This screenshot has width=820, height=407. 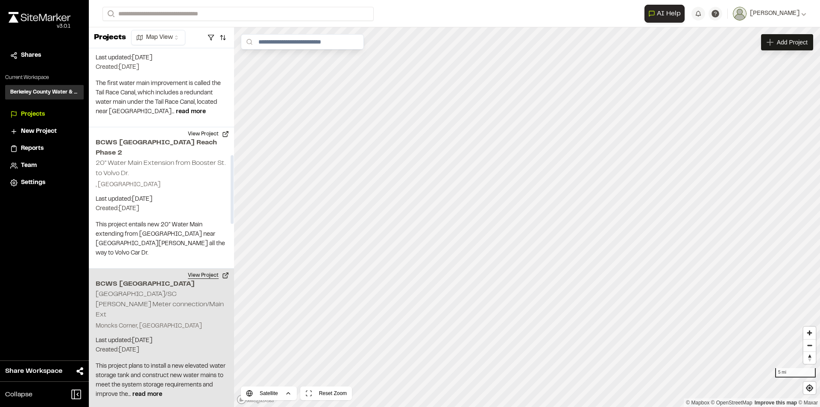 I want to click on a: Team, so click(x=44, y=166).